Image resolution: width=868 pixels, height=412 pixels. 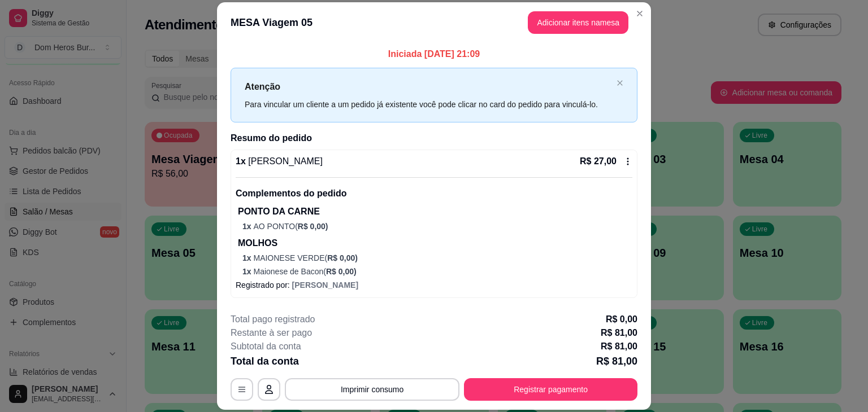 What do you see at coordinates (265, 346) in the screenshot?
I see `p: Subtotal da conta` at bounding box center [265, 346].